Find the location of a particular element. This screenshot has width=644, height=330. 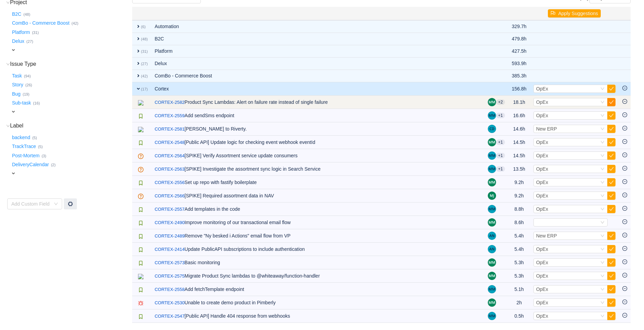

td: 5.4h is located at coordinates (519, 236).